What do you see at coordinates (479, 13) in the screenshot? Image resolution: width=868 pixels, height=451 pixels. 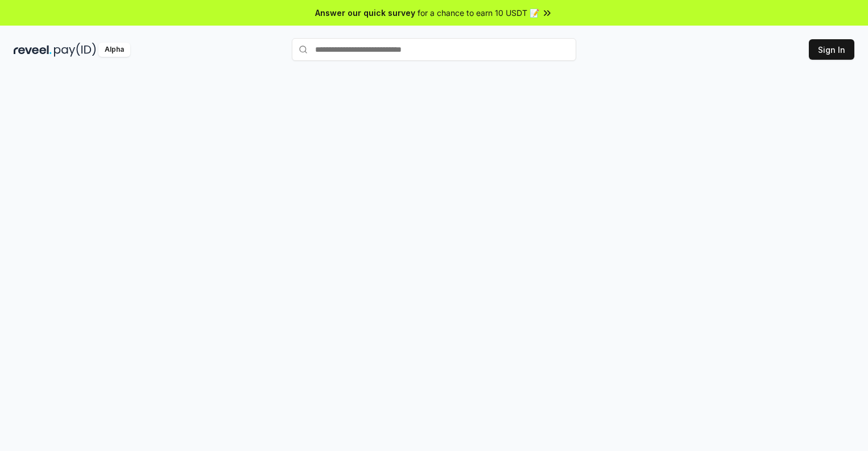 I see `span: for a chance to earn 10 USDT 📝` at bounding box center [479, 13].